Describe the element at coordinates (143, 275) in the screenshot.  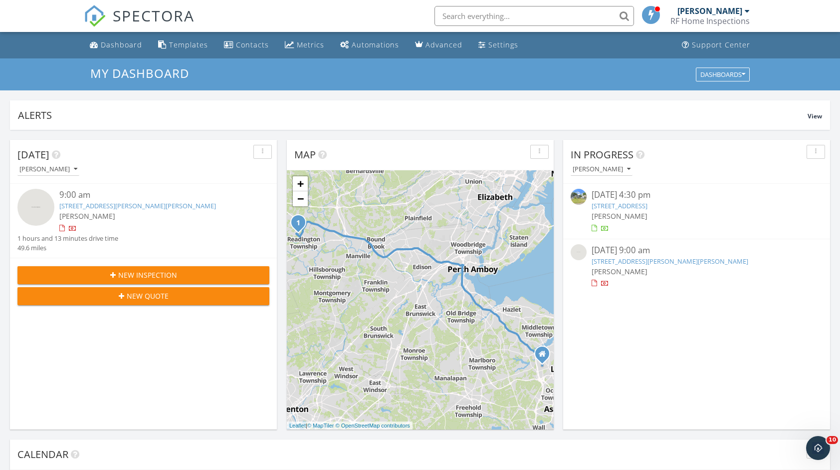
I see `button: New Inspection` at that location.